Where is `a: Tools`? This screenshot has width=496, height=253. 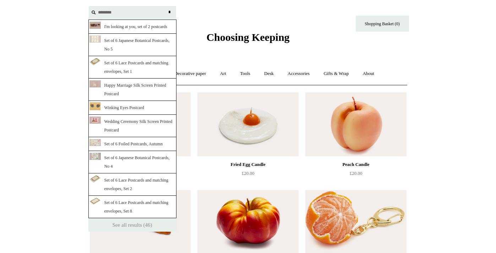 a: Tools is located at coordinates (245, 73).